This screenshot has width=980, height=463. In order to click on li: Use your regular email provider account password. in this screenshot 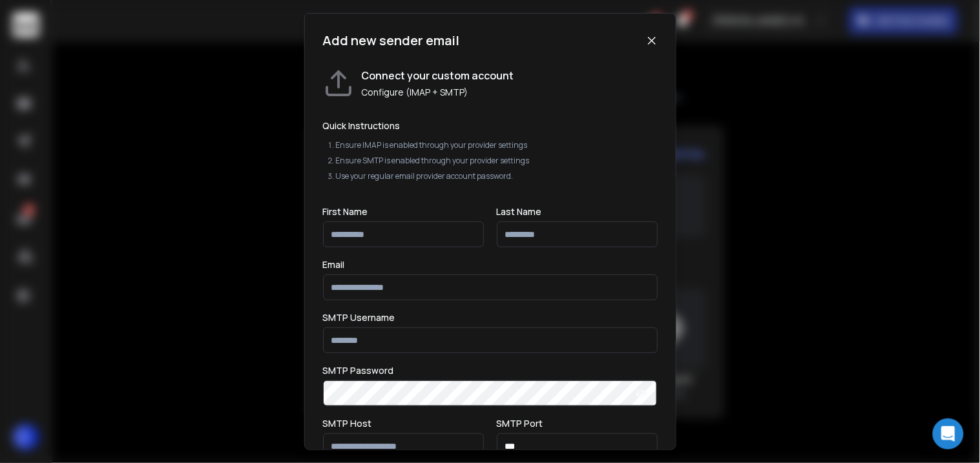, I will do `click(497, 176)`.